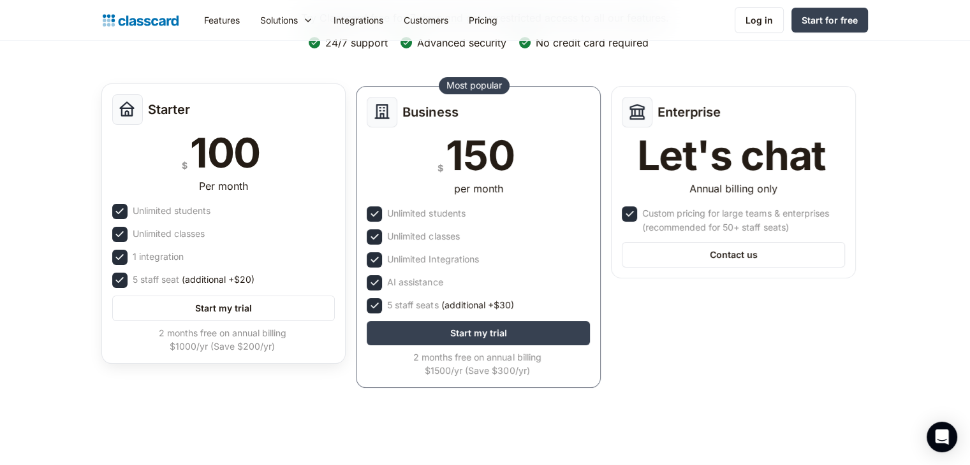 The image size is (970, 465). What do you see at coordinates (474, 85) in the screenshot?
I see `div: Most popular` at bounding box center [474, 85].